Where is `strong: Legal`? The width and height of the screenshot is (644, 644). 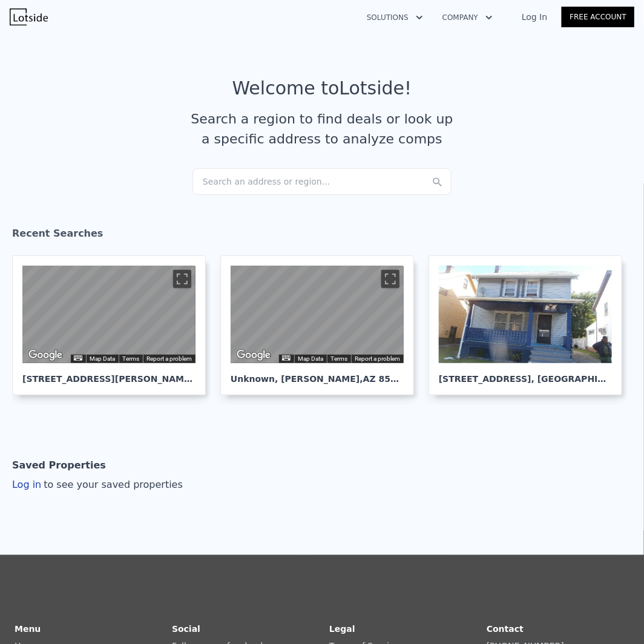 strong: Legal is located at coordinates (342, 629).